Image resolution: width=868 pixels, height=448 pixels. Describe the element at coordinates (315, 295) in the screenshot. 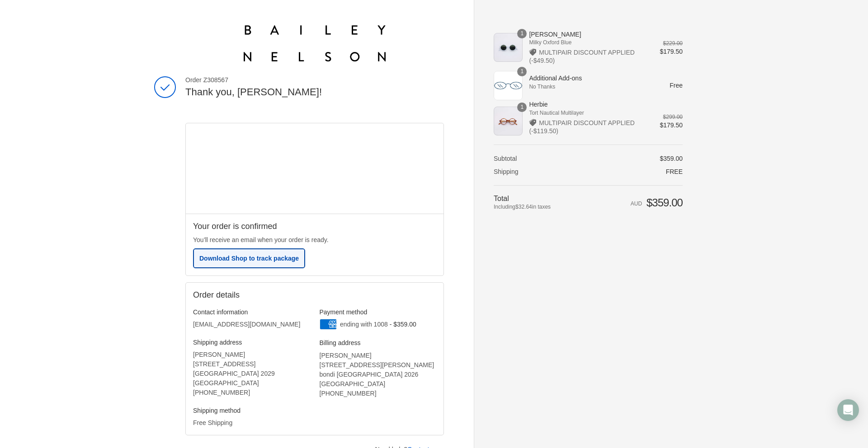

I see `h2: Order details` at that location.